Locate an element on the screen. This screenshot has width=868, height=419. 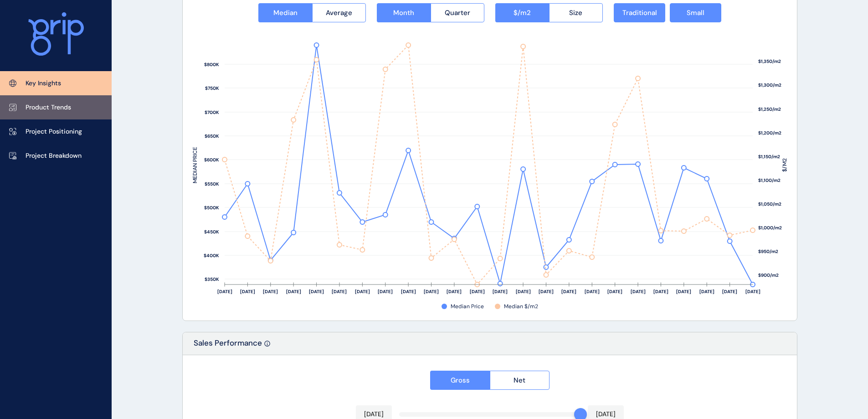
span: Net is located at coordinates (519, 380).